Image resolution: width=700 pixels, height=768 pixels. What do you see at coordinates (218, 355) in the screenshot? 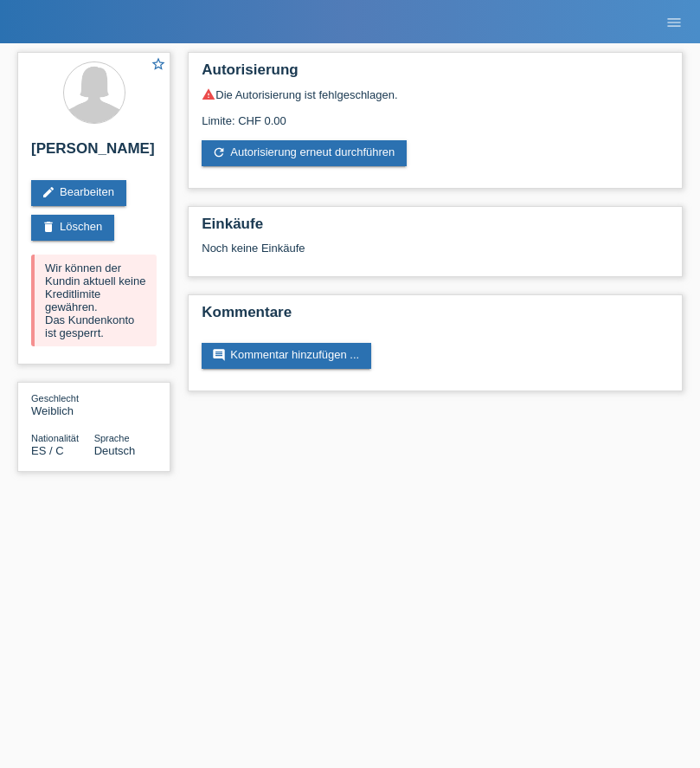
I see `i: comment` at bounding box center [218, 355].